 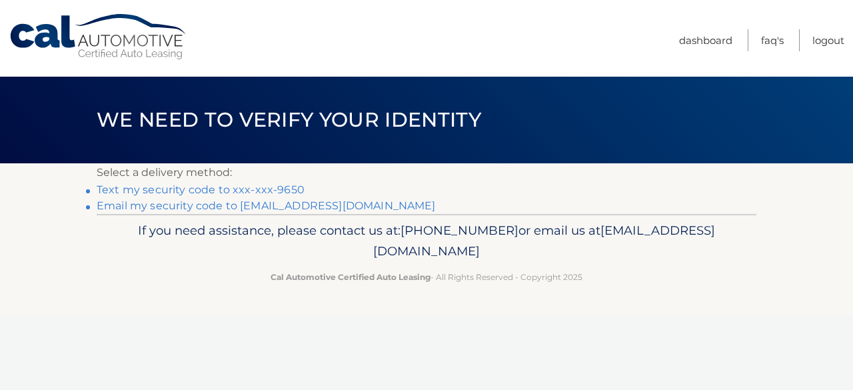 I want to click on a: FAQ's, so click(x=772, y=40).